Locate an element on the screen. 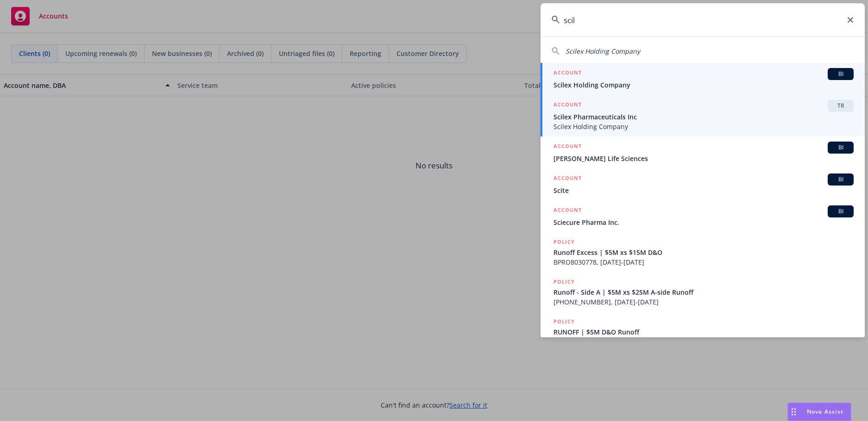 The image size is (868, 421). a: ACCOUNTBISciecure Pharma Inc. is located at coordinates (703, 216).